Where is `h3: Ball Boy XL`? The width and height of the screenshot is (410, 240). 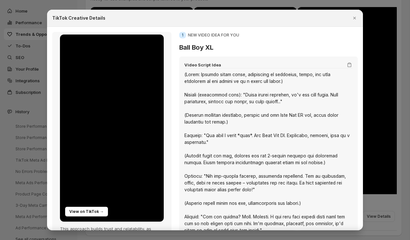
h3: Ball Boy XL is located at coordinates (269, 47).